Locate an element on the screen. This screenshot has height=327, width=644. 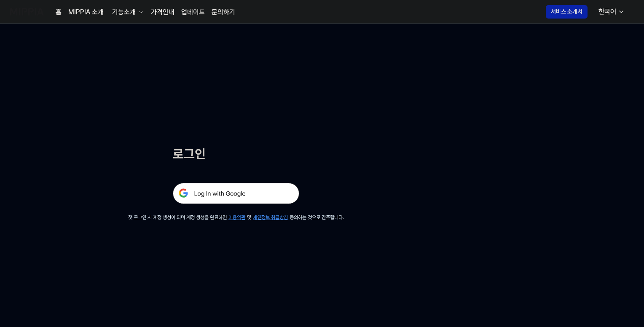
button: 한국어 is located at coordinates (611, 12).